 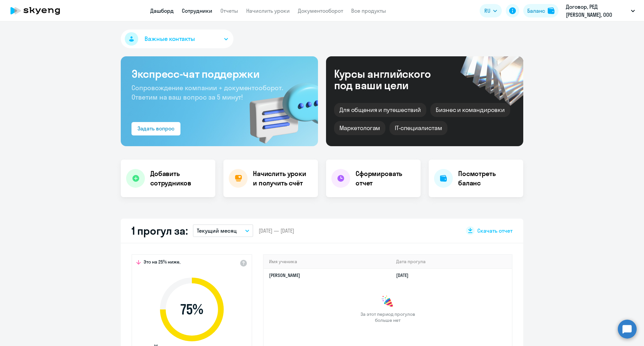 What do you see at coordinates (177, 39) in the screenshot?
I see `button: Важные контакты` at bounding box center [177, 39].